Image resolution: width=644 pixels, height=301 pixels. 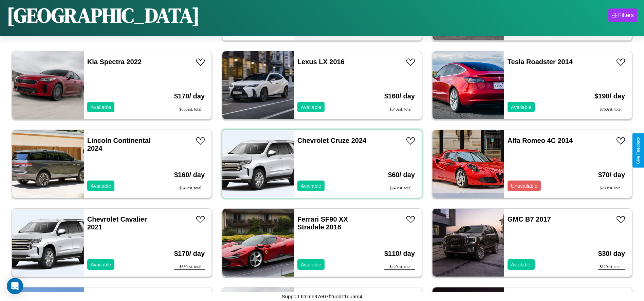 I want to click on h3: $ 190 / day, so click(x=610, y=96).